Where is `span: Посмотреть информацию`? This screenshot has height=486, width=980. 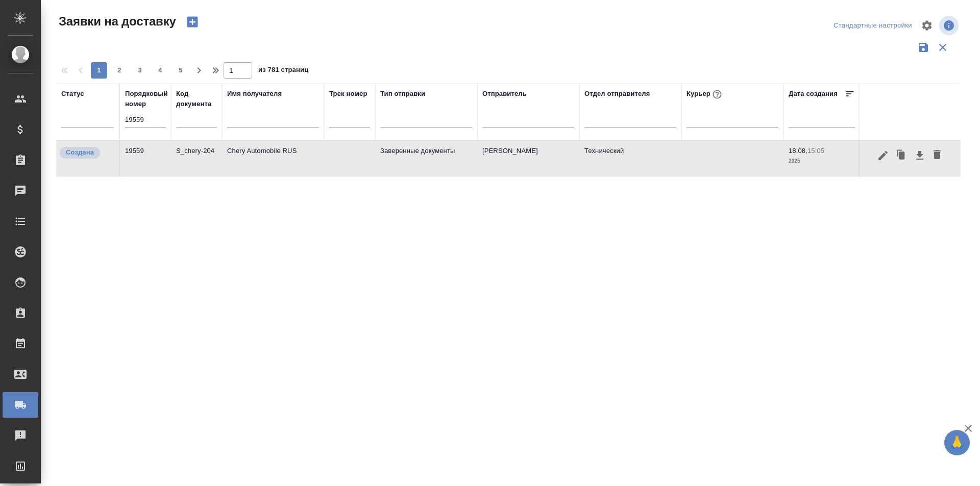 span: Посмотреть информацию is located at coordinates (950, 26).